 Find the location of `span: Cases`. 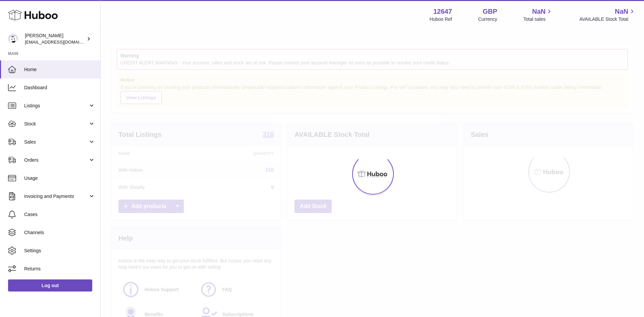

span: Cases is located at coordinates (60, 214).